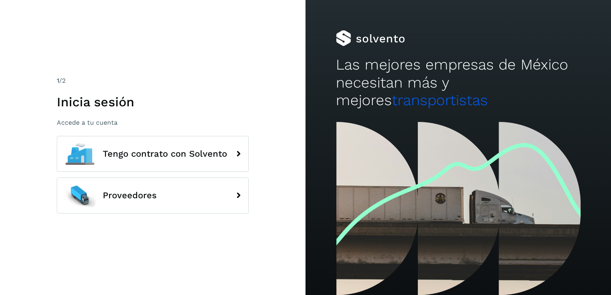  Describe the element at coordinates (153, 122) in the screenshot. I see `p: Accede a tu cuenta` at that location.